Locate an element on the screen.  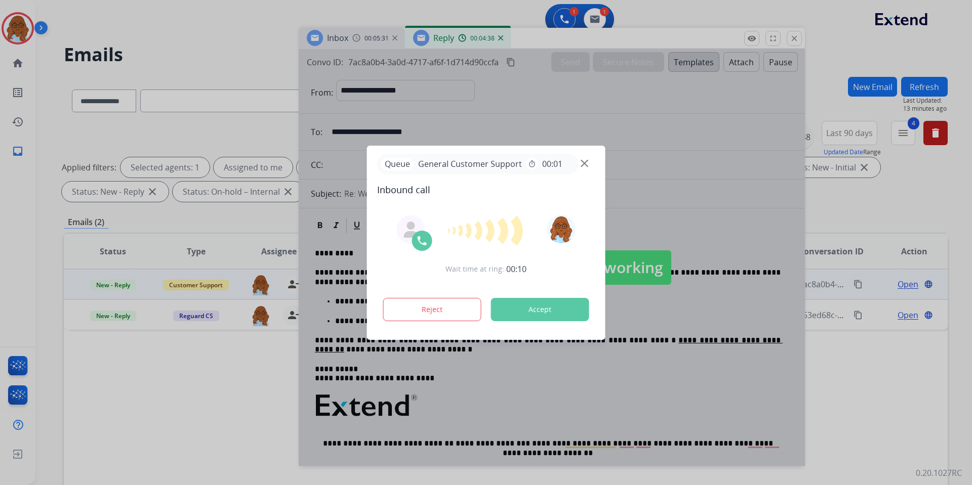
img: call-icon is located at coordinates (422, 241).